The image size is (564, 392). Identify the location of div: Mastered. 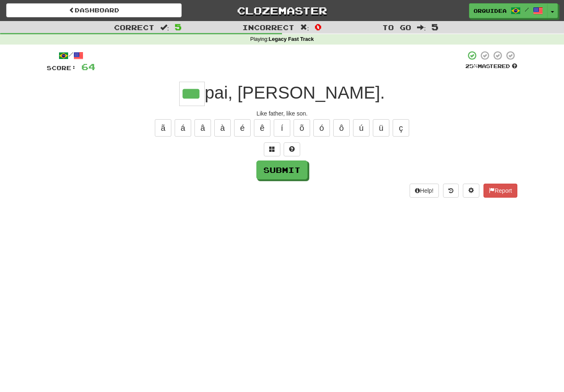
(491, 66).